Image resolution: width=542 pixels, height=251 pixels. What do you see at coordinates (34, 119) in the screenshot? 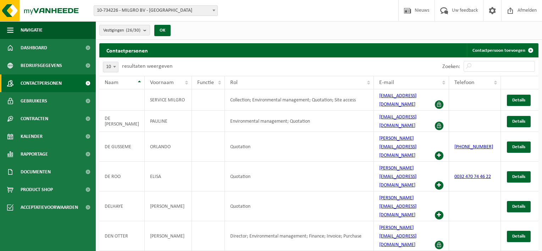
I see `span: Contracten` at bounding box center [34, 119].